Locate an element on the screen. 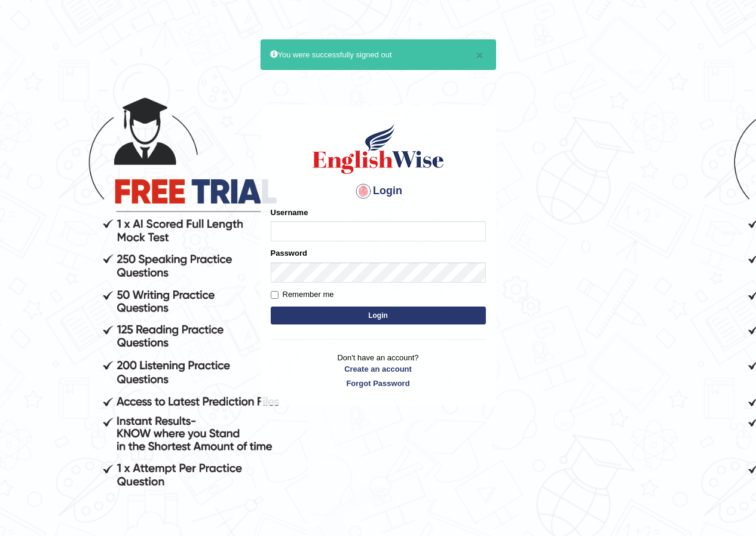  label: Remember me is located at coordinates (302, 295).